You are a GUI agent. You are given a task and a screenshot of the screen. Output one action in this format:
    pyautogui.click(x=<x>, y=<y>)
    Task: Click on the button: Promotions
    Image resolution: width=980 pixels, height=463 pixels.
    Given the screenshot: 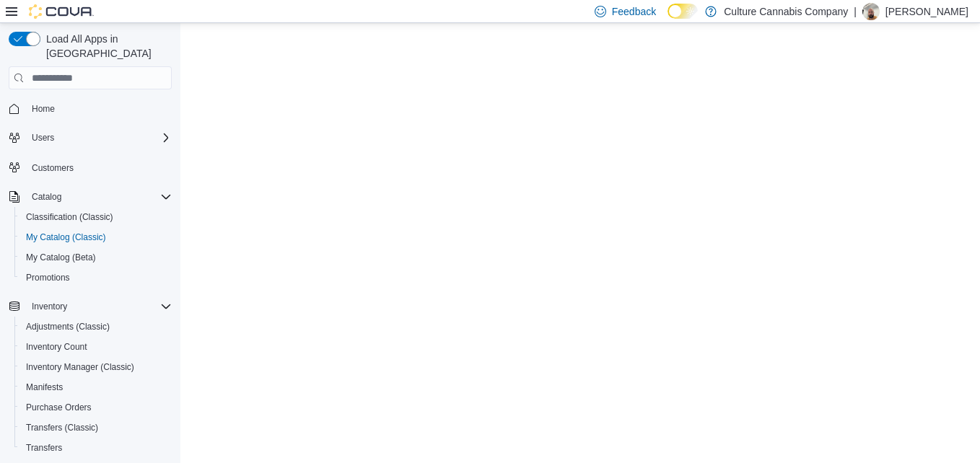 What is the action you would take?
    pyautogui.click(x=96, y=278)
    